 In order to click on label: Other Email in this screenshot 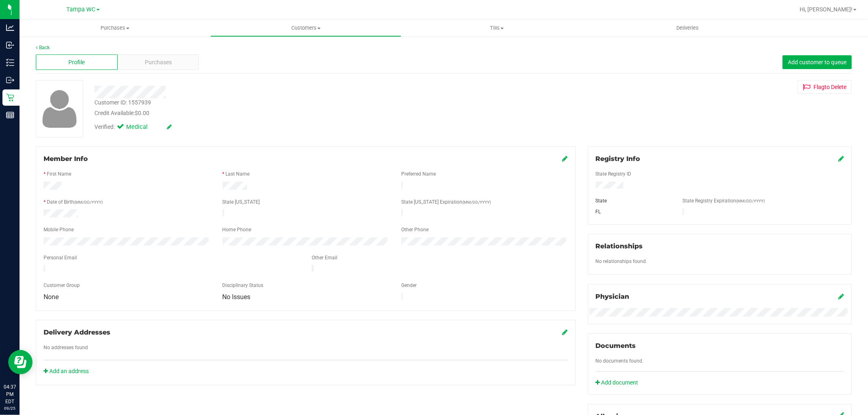, I will do `click(324, 257)`.